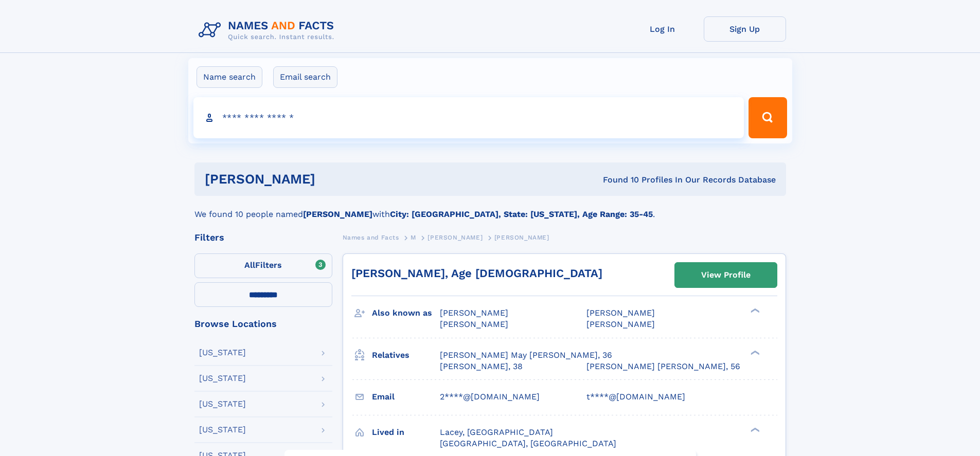 Image resolution: width=980 pixels, height=456 pixels. I want to click on span: All, so click(249, 265).